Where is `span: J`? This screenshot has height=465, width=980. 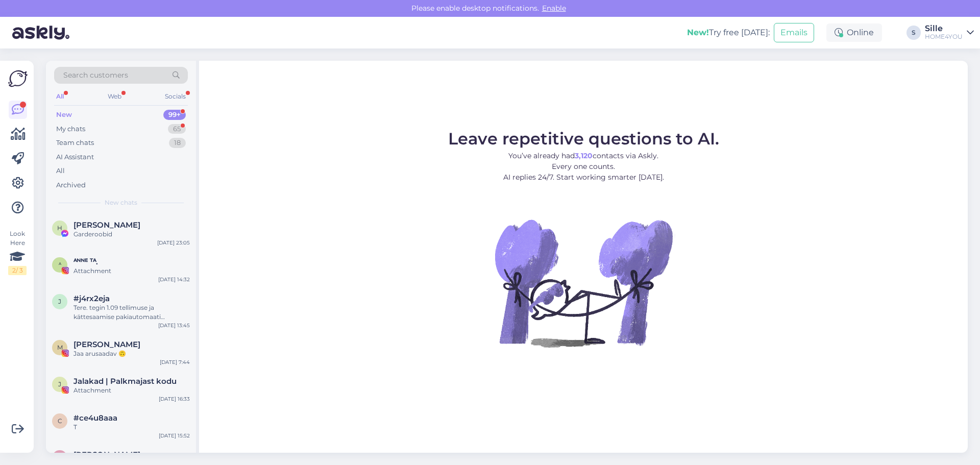 span: J is located at coordinates (59, 384).